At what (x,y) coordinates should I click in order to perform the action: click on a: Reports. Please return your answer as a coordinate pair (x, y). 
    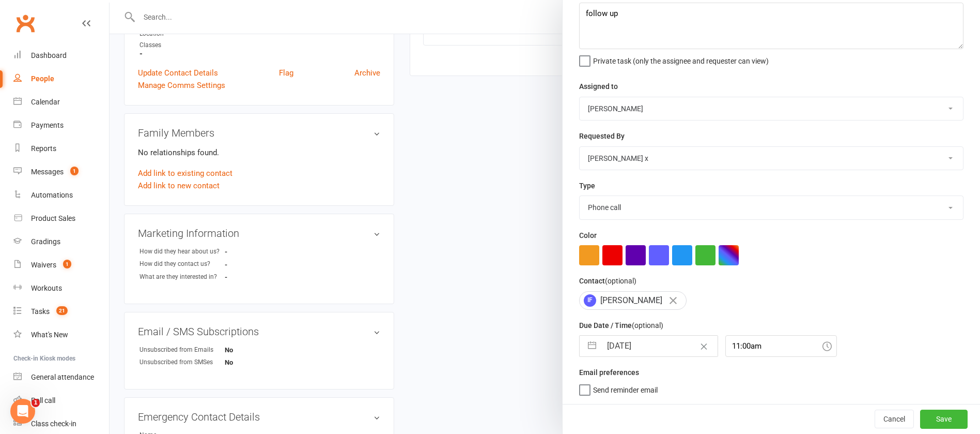
    Looking at the image, I should click on (61, 149).